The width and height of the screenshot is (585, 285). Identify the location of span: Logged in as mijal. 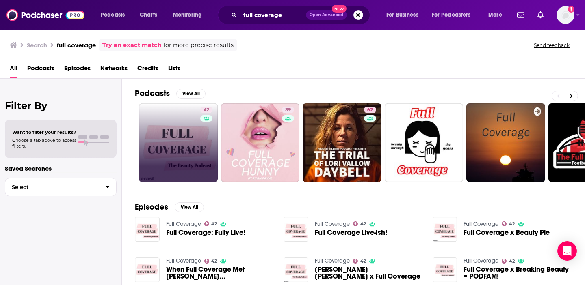
(565, 15).